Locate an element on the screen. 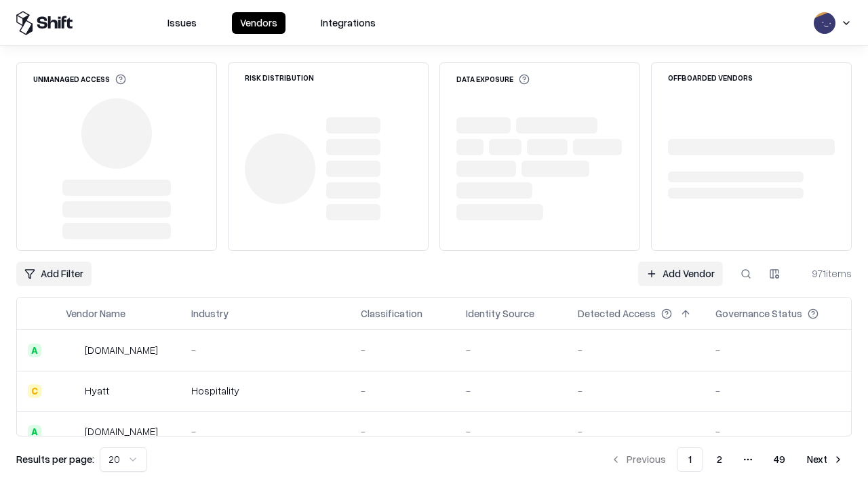 This screenshot has height=488, width=868. button: Vendors is located at coordinates (258, 23).